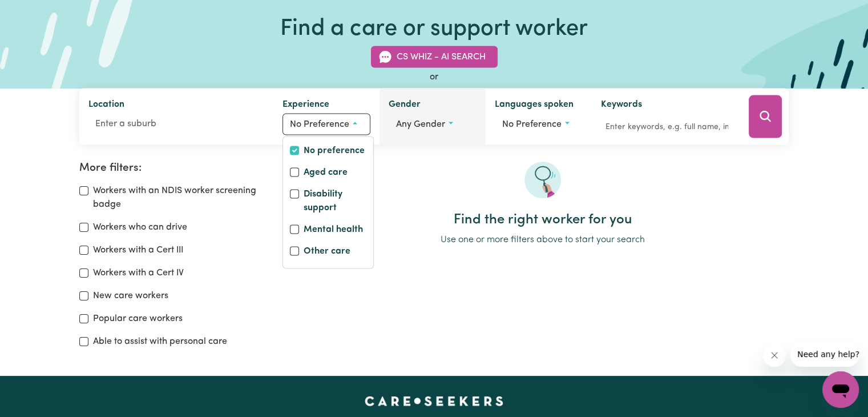 The image size is (868, 417). What do you see at coordinates (433, 29) in the screenshot?
I see `h1: Find a care or support worker` at bounding box center [433, 29].